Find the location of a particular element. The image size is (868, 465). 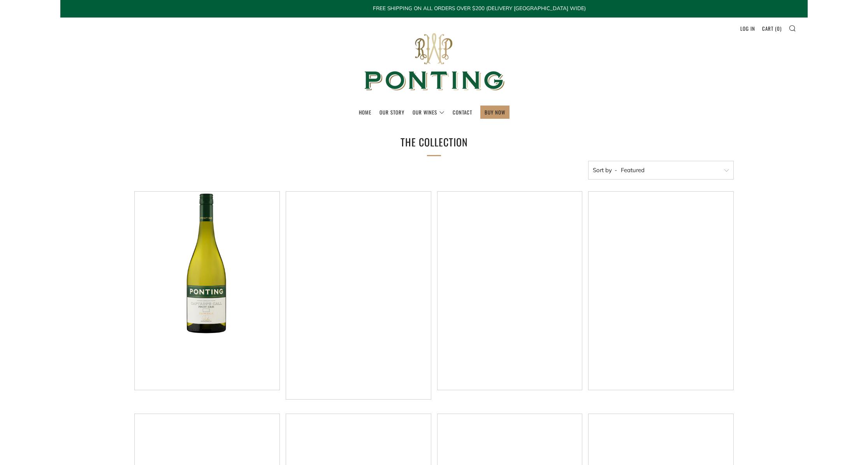

a: Our Story is located at coordinates (392, 113).